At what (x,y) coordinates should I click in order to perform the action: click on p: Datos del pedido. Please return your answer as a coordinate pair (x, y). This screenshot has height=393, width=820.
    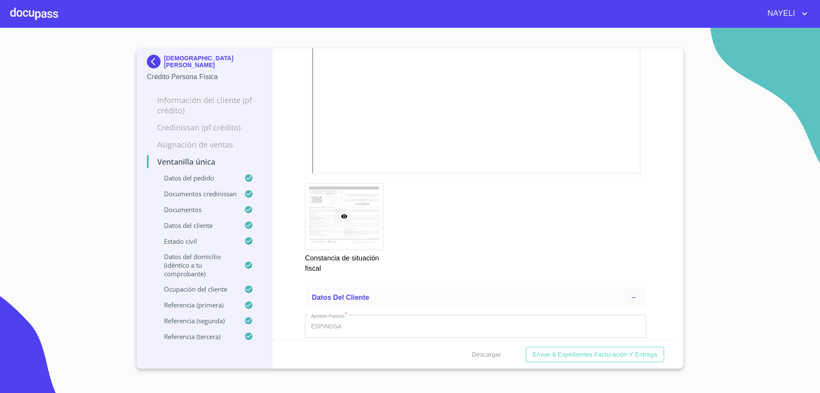
    Looking at the image, I should click on (196, 178).